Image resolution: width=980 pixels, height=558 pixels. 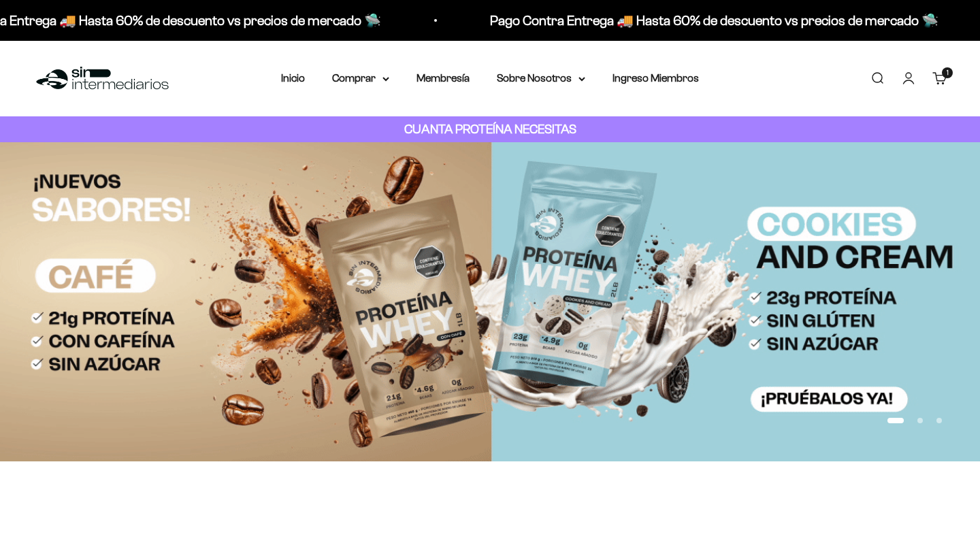 What do you see at coordinates (361, 79) in the screenshot?
I see `summary: Comprar` at bounding box center [361, 79].